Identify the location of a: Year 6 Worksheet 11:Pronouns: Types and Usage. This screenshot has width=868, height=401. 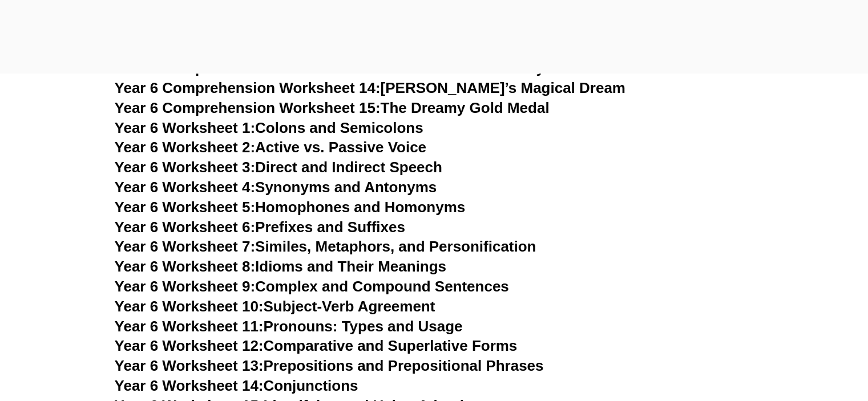
(289, 327).